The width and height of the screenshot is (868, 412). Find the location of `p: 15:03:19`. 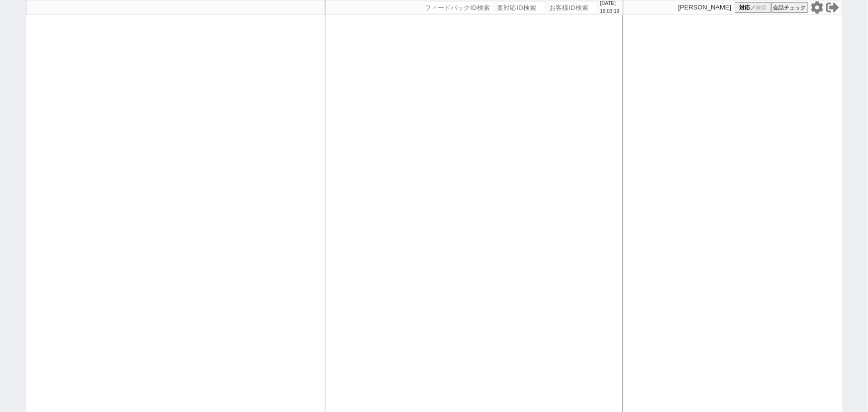

p: 15:03:19 is located at coordinates (609, 11).